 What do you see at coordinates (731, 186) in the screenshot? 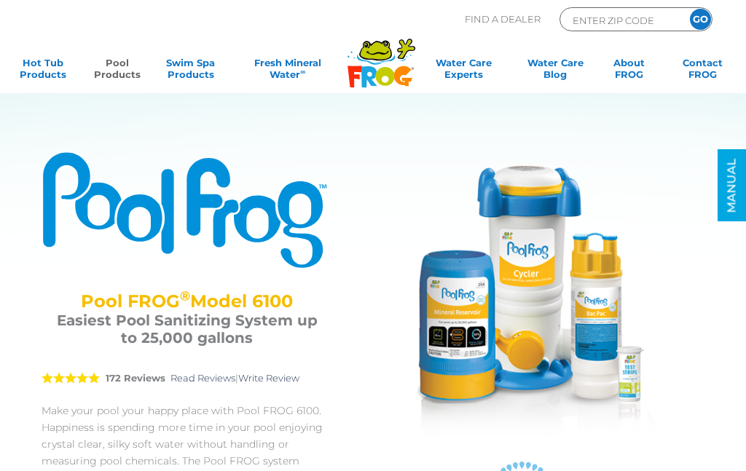
I see `a: MANUAL` at bounding box center [731, 186].